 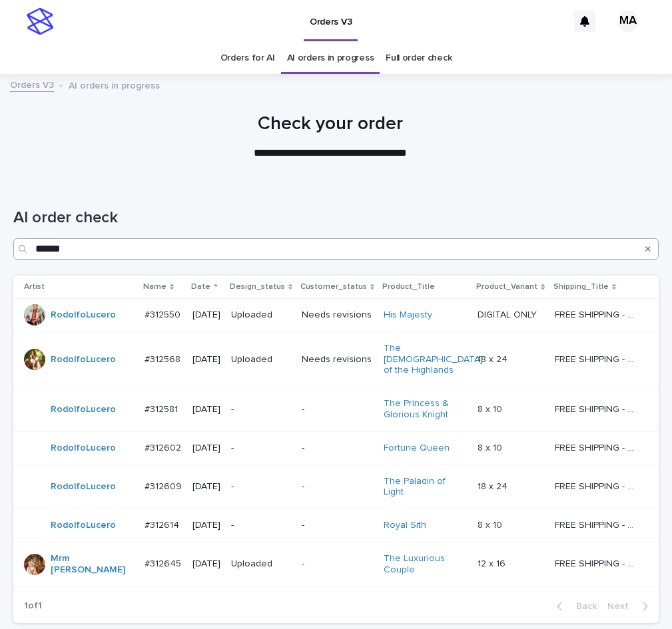 What do you see at coordinates (581, 607) in the screenshot?
I see `span: Back` at bounding box center [581, 607].